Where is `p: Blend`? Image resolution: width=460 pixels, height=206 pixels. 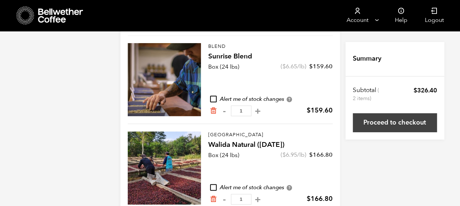 p: Blend is located at coordinates (271, 47).